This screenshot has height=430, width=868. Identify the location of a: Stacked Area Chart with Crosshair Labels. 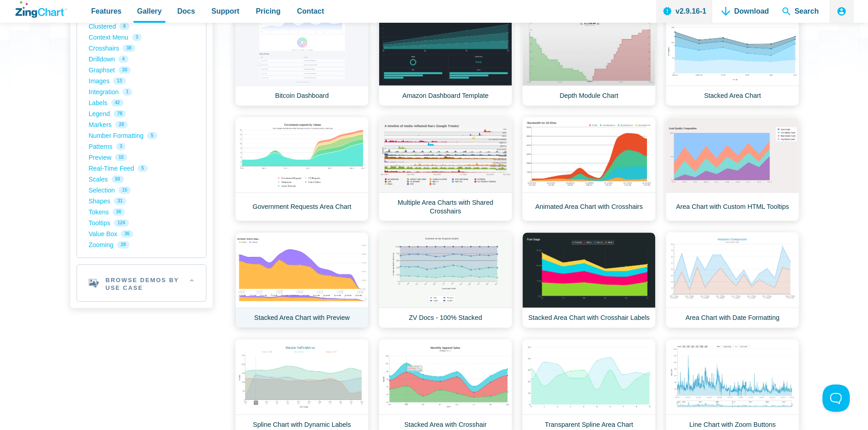
(589, 280).